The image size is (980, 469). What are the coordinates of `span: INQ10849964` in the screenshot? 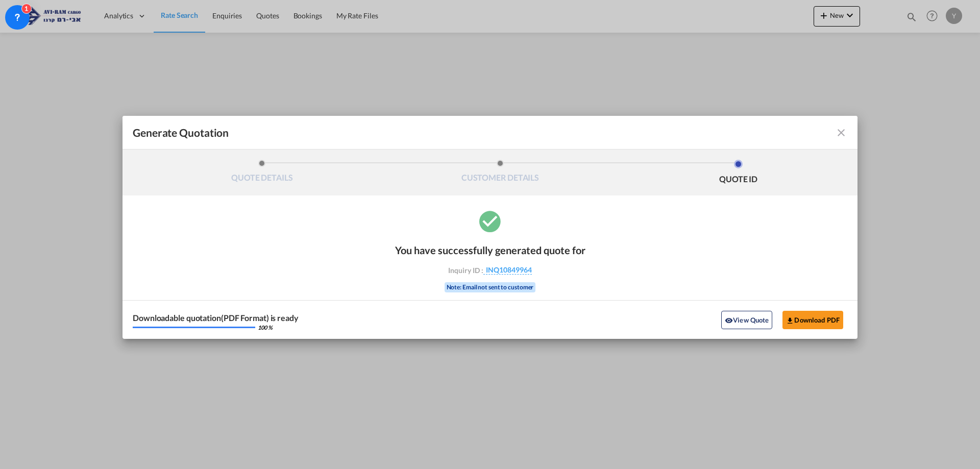 It's located at (507, 270).